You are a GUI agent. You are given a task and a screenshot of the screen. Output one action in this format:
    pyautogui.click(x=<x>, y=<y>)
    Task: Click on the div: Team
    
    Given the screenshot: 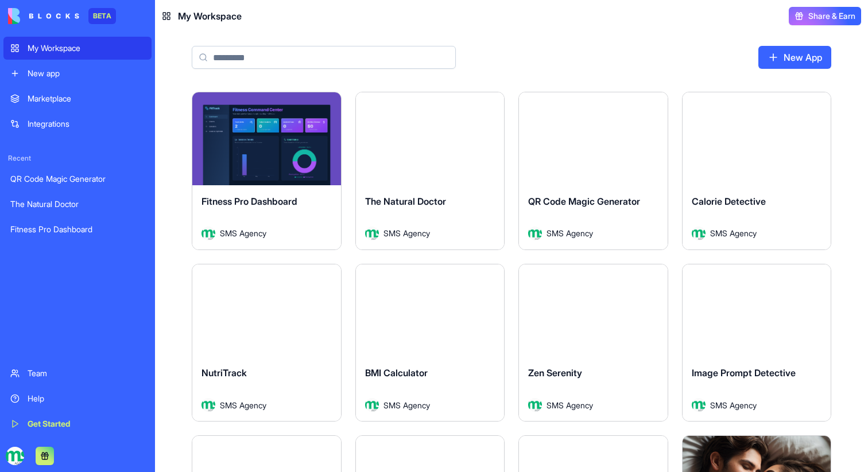 What is the action you would take?
    pyautogui.click(x=86, y=373)
    